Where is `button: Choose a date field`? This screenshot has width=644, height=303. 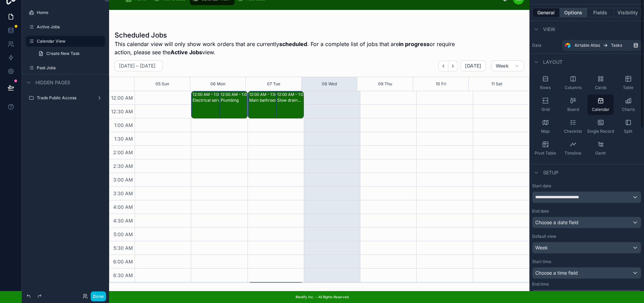
button: Choose a date field is located at coordinates (587, 222).